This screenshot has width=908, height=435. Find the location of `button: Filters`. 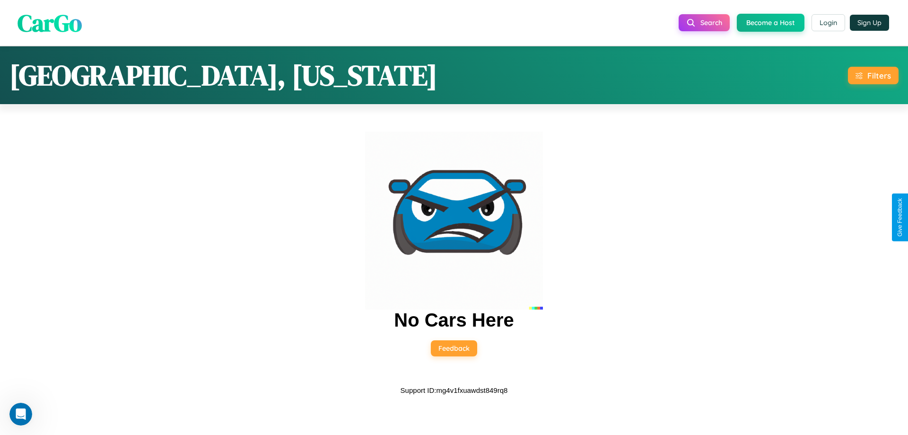

button: Filters is located at coordinates (873, 75).